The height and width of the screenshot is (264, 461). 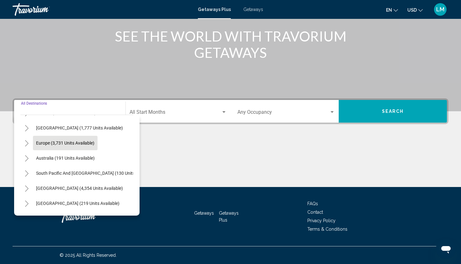 I want to click on span: Terms & Conditions, so click(x=328, y=229).